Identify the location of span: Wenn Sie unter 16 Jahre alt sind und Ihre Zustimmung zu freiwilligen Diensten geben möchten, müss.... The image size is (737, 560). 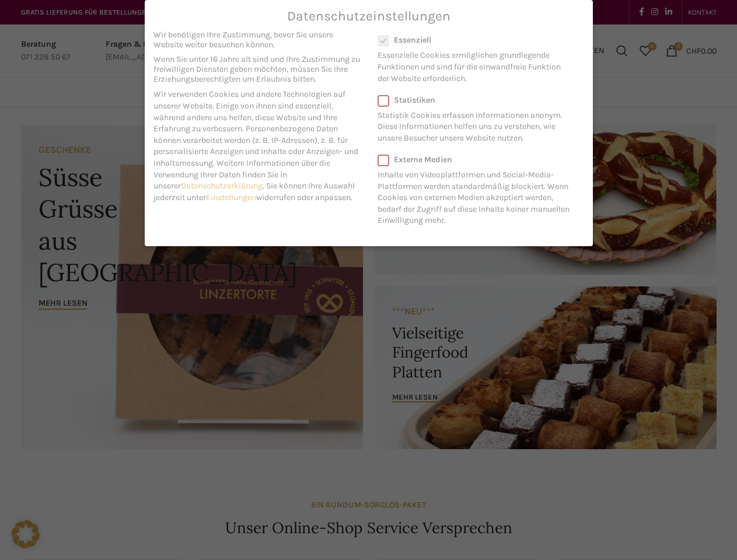
(257, 69).